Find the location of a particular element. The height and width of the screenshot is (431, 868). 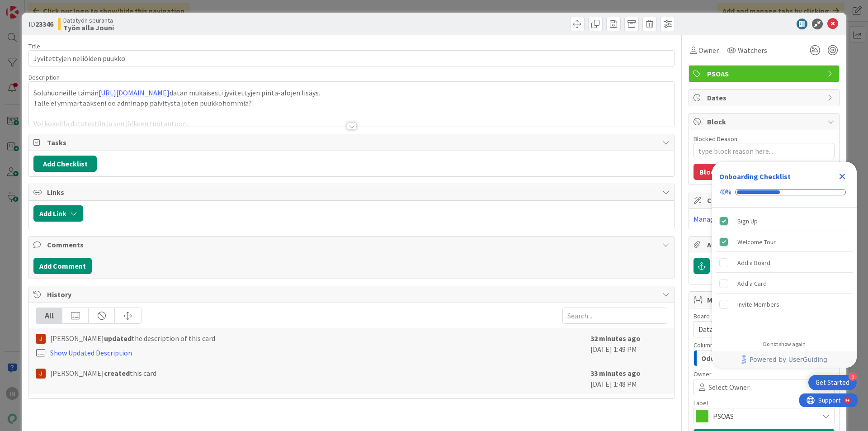

span: Odottaa kehitystä is located at coordinates (732, 358).